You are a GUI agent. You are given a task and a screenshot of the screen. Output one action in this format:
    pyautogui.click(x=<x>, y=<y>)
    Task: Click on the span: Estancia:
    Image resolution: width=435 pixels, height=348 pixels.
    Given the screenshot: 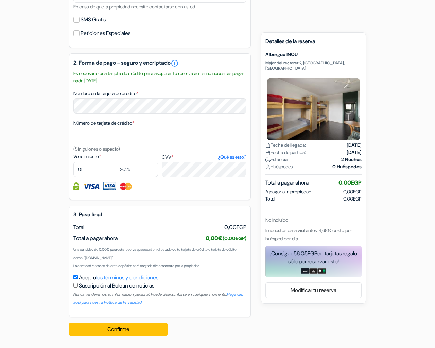 What is the action you would take?
    pyautogui.click(x=277, y=159)
    